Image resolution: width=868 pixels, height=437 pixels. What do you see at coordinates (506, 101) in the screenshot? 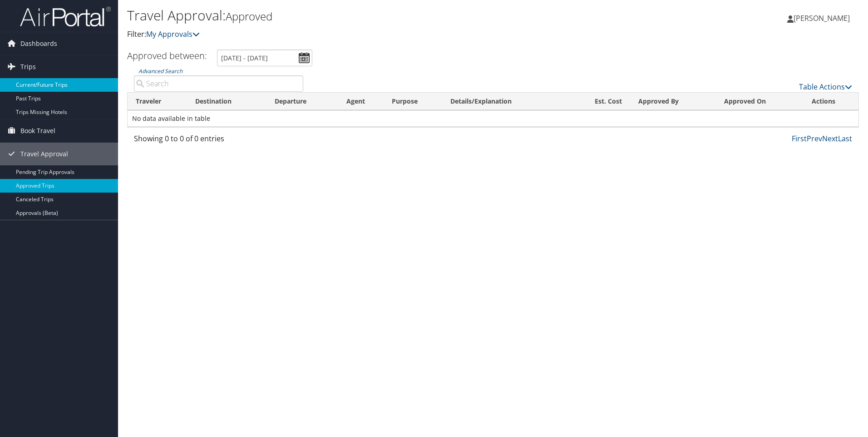
I see `th: Details/Explanation` at bounding box center [506, 101].